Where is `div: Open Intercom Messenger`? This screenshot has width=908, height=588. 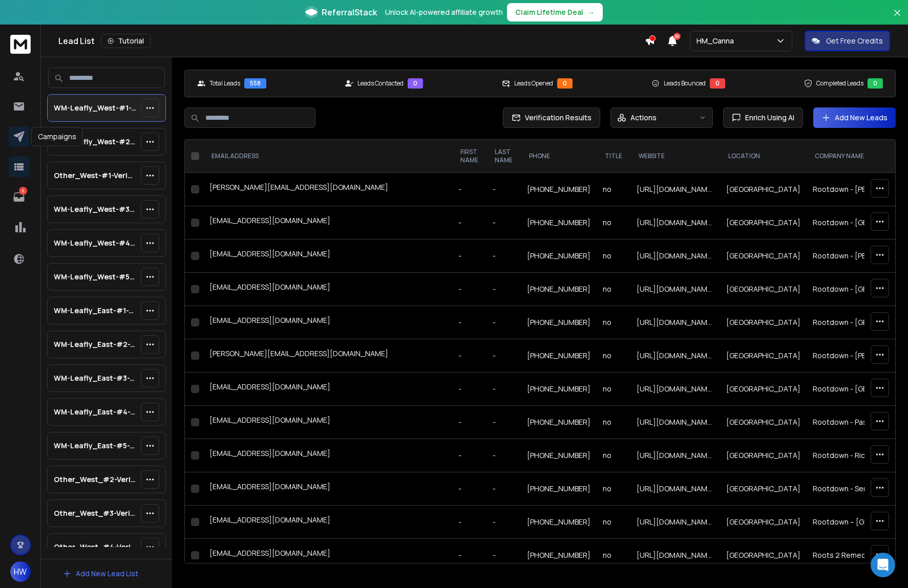
div: Open Intercom Messenger is located at coordinates (883, 565).